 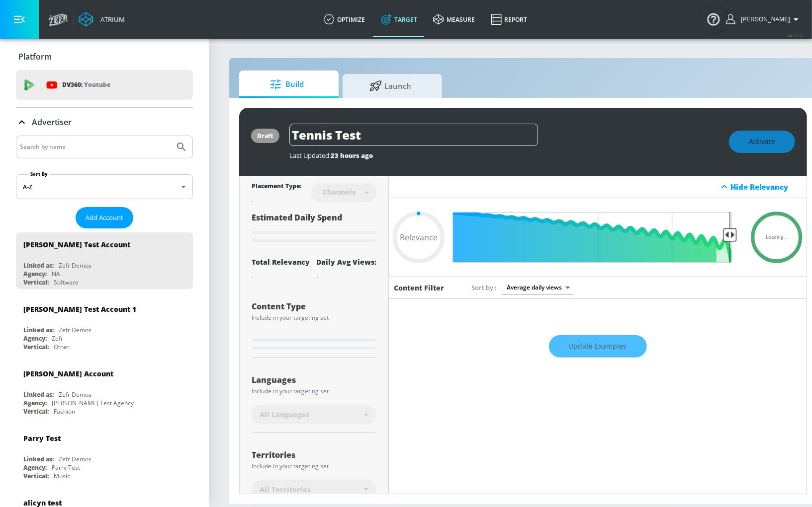 What do you see at coordinates (51, 122) in the screenshot?
I see `p: Advertiser` at bounding box center [51, 122].